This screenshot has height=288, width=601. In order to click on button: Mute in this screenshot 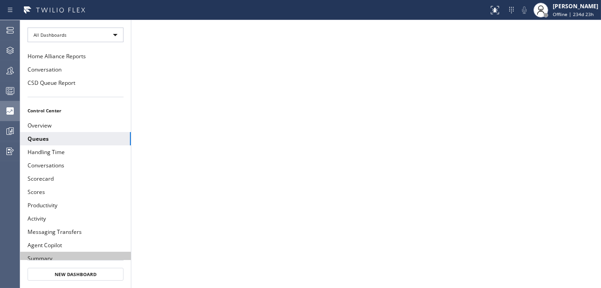, I will do `click(524, 10)`.